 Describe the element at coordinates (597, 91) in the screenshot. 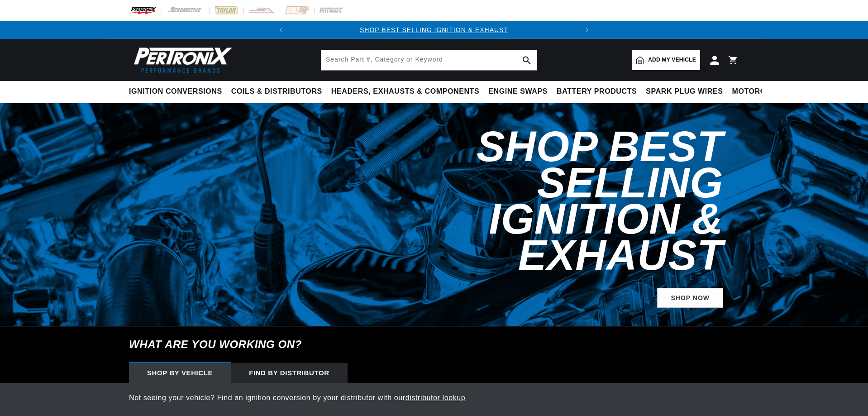

I see `span: Battery Products` at that location.